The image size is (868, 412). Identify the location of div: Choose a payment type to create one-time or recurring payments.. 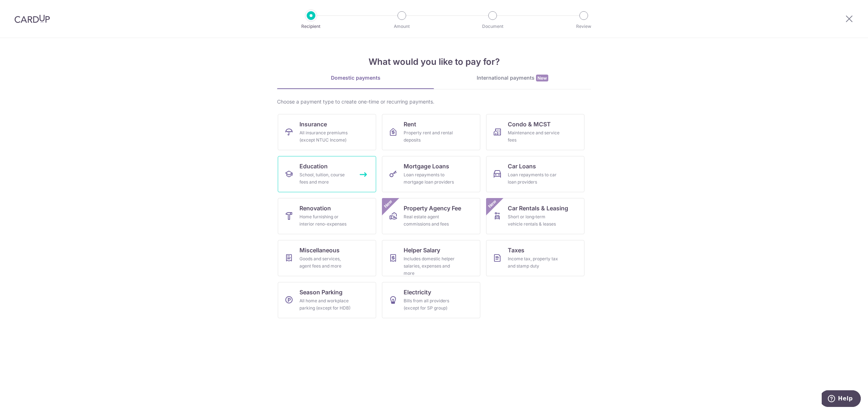
(434, 101).